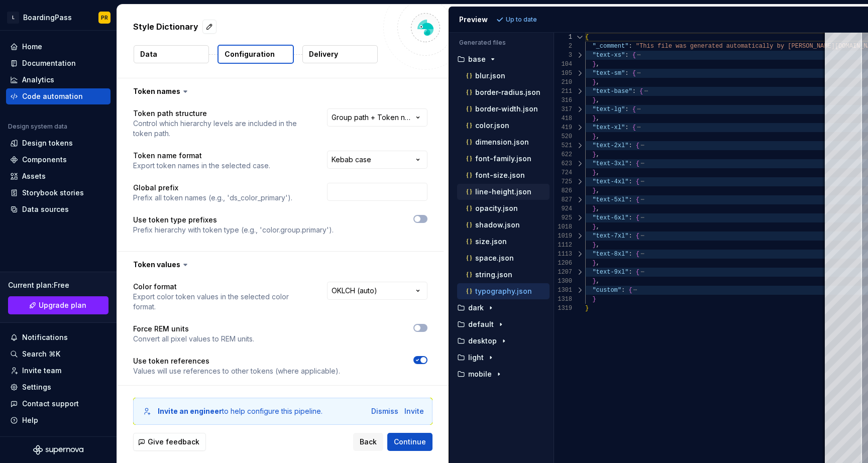 The image size is (868, 463). I want to click on button: light, so click(501, 358).